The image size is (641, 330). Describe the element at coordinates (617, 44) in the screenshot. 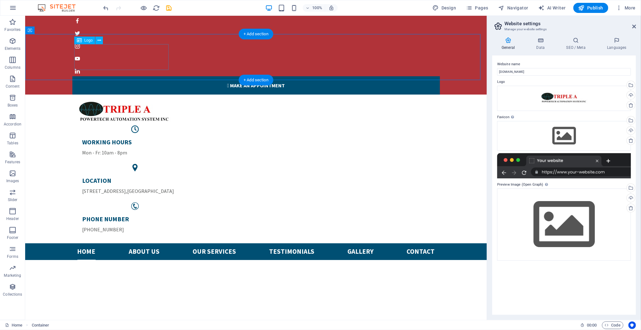

I see `h4: Languages` at that location.